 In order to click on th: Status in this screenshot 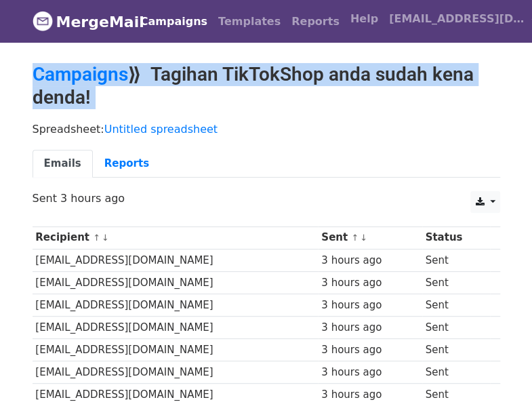, I will do `click(456, 237)`.